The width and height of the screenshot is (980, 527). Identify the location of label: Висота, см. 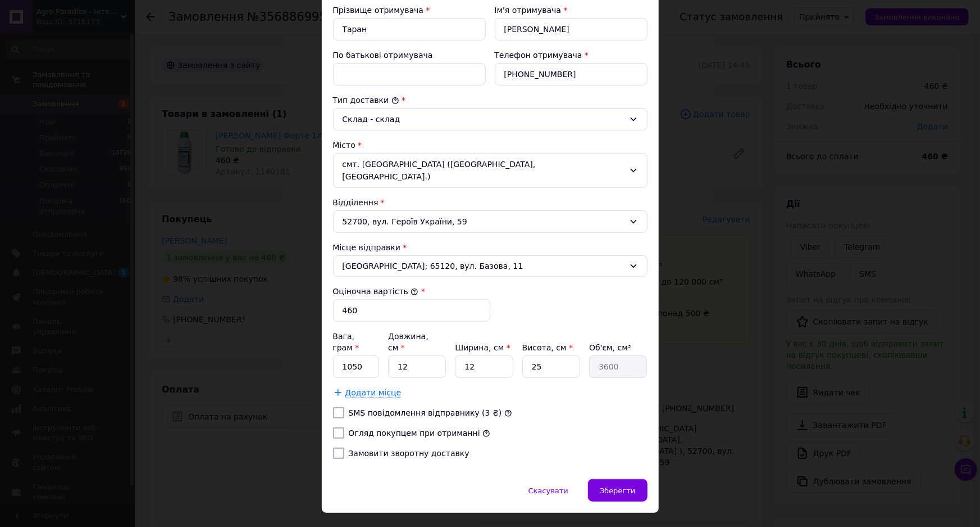
(548, 347).